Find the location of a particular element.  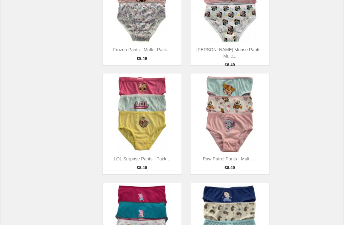

a: LOL Surprise Pants - Pack... is located at coordinates (142, 159).